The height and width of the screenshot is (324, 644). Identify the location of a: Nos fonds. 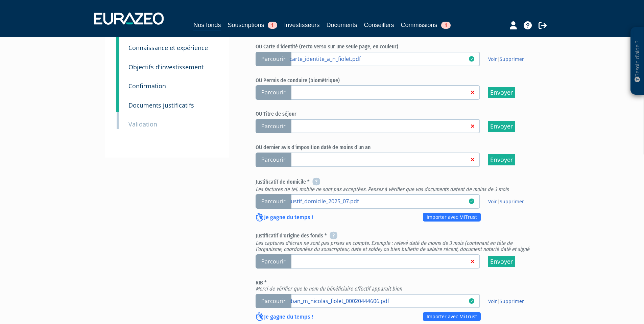
(207, 25).